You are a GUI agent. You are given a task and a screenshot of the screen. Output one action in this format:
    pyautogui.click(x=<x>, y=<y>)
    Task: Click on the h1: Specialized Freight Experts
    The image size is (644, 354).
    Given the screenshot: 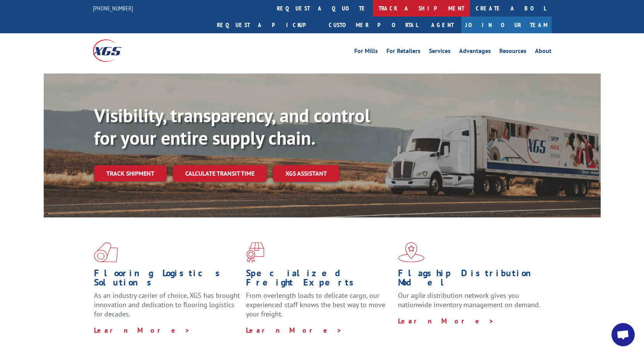 What is the action you would take?
    pyautogui.click(x=319, y=280)
    